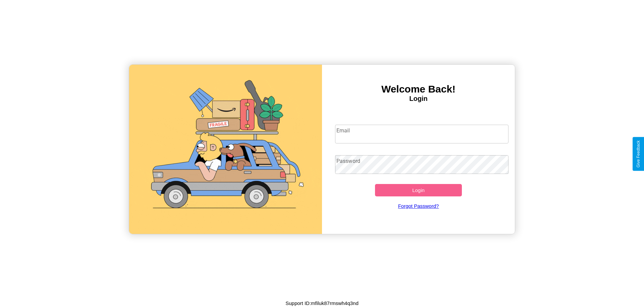 The height and width of the screenshot is (308, 644). What do you see at coordinates (638, 154) in the screenshot?
I see `div: Give Feedback` at bounding box center [638, 154].